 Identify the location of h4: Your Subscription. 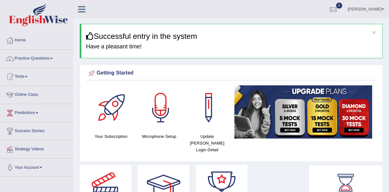
(111, 136).